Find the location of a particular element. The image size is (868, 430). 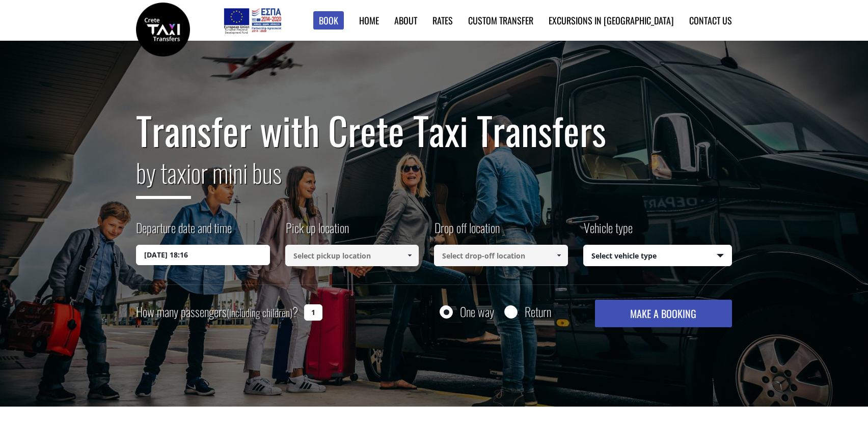

h2: or mini bus is located at coordinates (434, 179).